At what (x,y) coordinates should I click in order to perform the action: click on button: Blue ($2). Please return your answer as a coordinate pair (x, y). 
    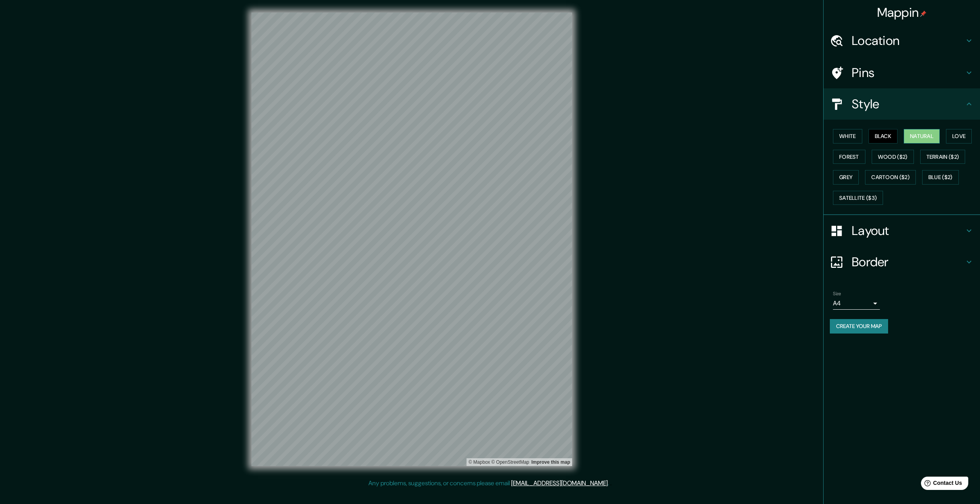
    Looking at the image, I should click on (940, 177).